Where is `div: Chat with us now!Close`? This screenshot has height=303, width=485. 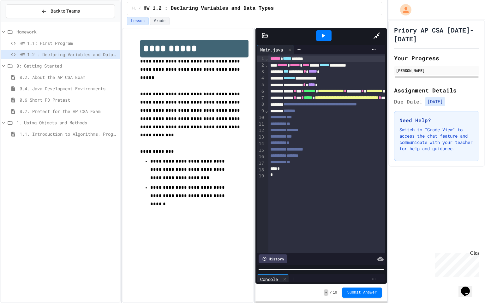
div: Chat with us now!Close is located at coordinates (23, 21).